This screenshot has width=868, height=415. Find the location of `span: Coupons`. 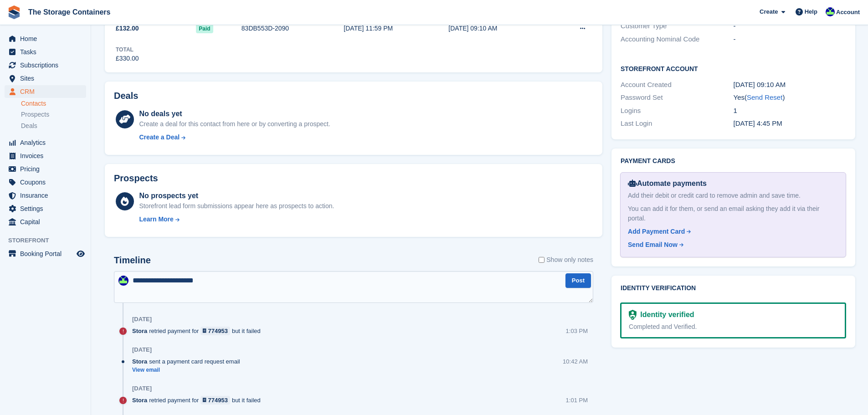

span: Coupons is located at coordinates (47, 183).